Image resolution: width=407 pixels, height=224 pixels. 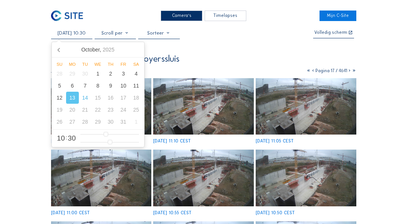 What do you see at coordinates (136, 98) in the screenshot?
I see `div: 18` at bounding box center [136, 98].